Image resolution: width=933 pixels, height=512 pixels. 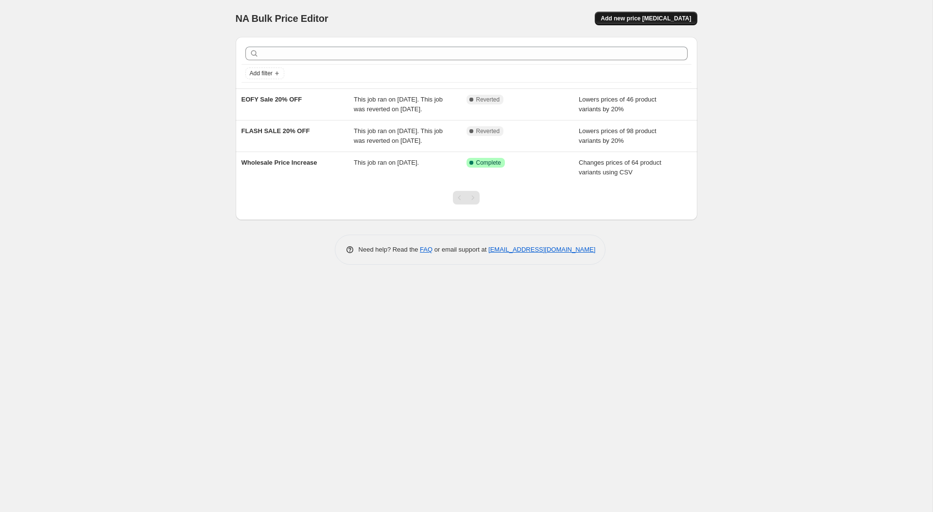 What do you see at coordinates (466, 198) in the screenshot?
I see `nav: Pagination` at bounding box center [466, 198].